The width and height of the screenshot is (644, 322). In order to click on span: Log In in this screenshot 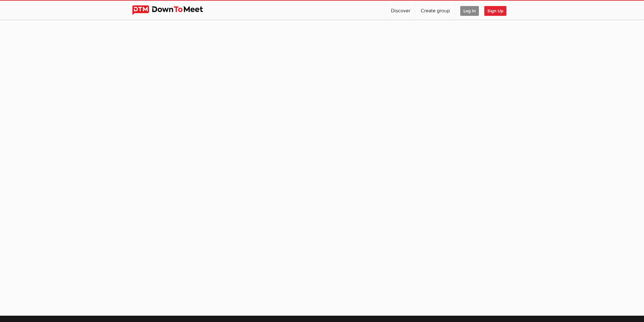, I will do `click(469, 11)`.